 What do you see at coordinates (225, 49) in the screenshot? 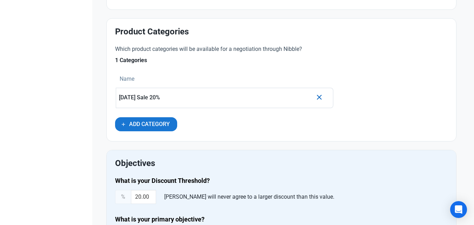
I see `label: Which product categories will be available for a negotiation through Nibble?` at bounding box center [225, 49].